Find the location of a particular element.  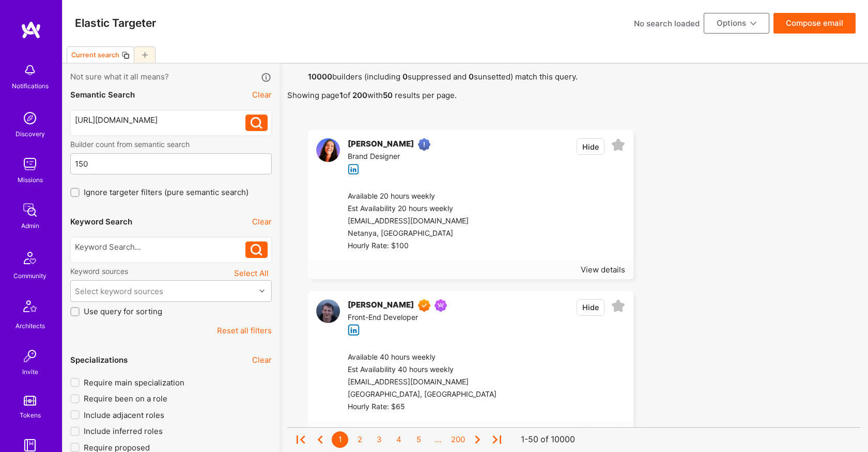

img: High Potential User is located at coordinates (424, 144).